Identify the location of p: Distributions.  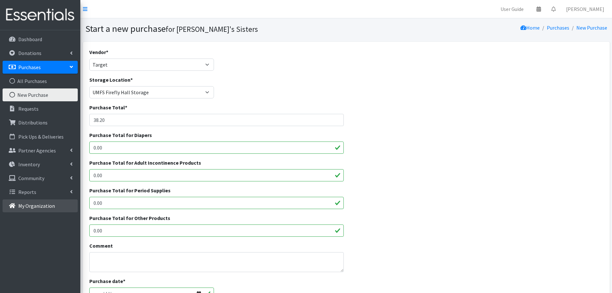
(33, 122).